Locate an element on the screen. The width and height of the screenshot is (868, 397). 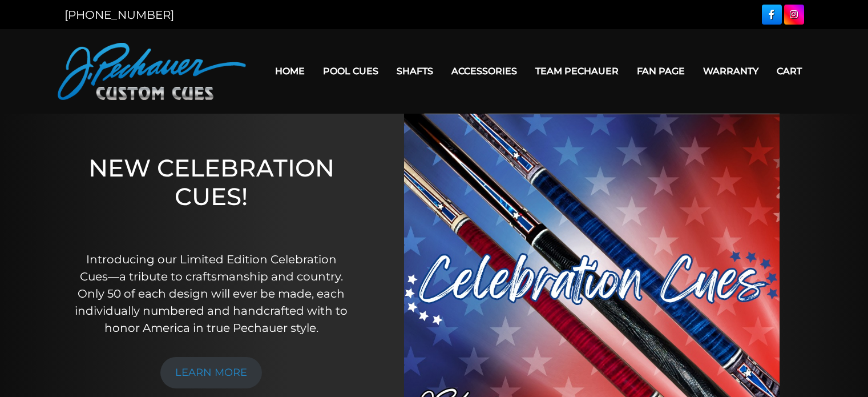
a: Team Pechauer is located at coordinates (577, 71).